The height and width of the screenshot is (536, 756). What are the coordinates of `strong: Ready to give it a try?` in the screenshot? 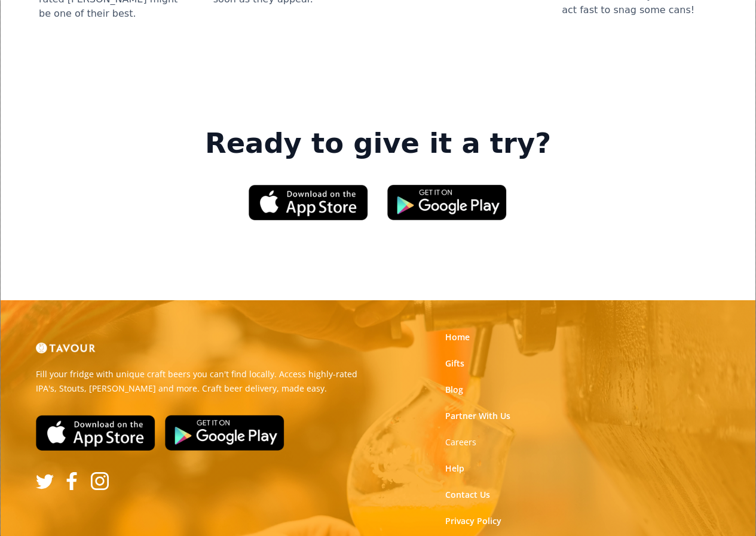 It's located at (378, 144).